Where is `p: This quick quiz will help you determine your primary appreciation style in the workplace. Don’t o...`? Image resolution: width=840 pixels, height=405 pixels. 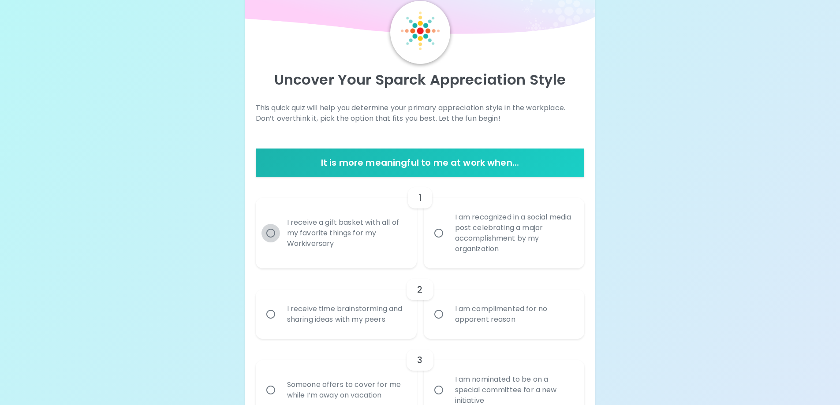 p: This quick quiz will help you determine your primary appreciation style in the workplace. Don’t o... is located at coordinates (420, 113).